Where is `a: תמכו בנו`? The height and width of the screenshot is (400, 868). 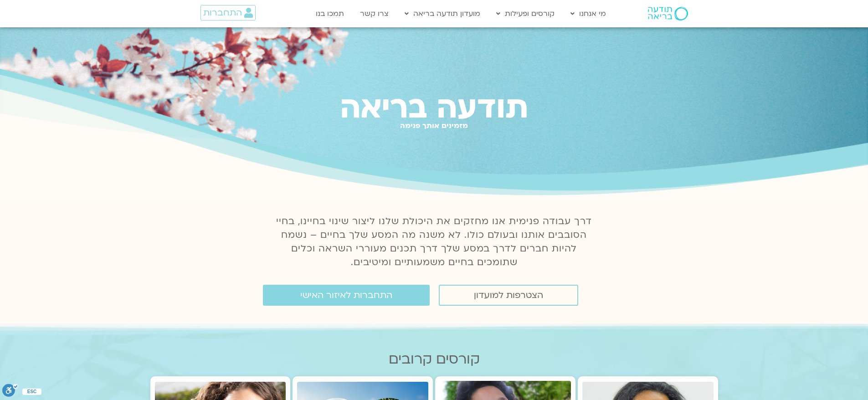 a: תמכו בנו is located at coordinates (330, 14).